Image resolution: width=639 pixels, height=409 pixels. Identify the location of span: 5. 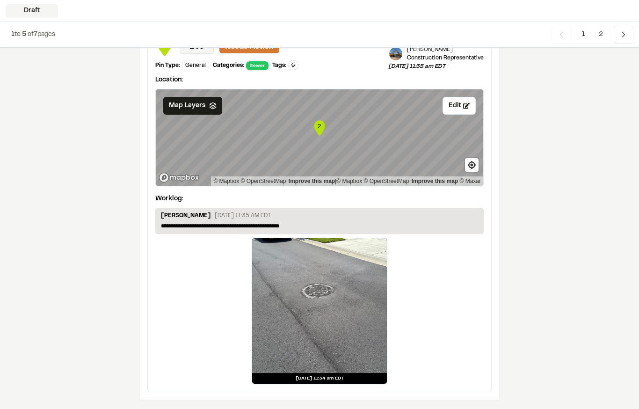
(24, 35).